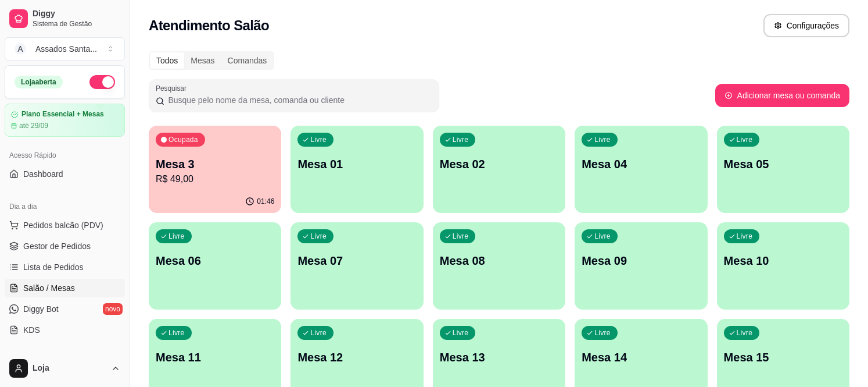 This screenshot has height=387, width=868. Describe the element at coordinates (499, 169) in the screenshot. I see `button: LivreMesa 02` at that location.